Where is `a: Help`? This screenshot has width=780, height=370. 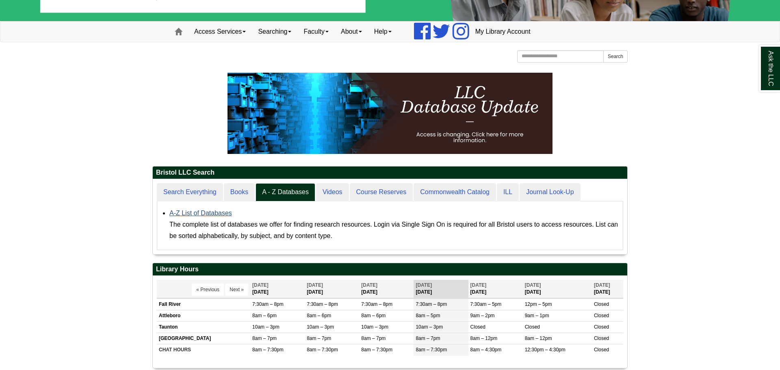
a: Help is located at coordinates (383, 32).